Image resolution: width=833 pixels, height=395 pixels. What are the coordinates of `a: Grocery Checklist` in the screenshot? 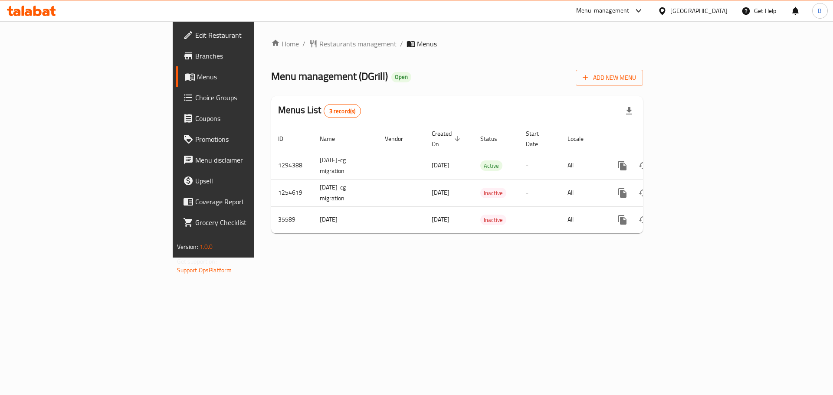 It's located at (244, 223).